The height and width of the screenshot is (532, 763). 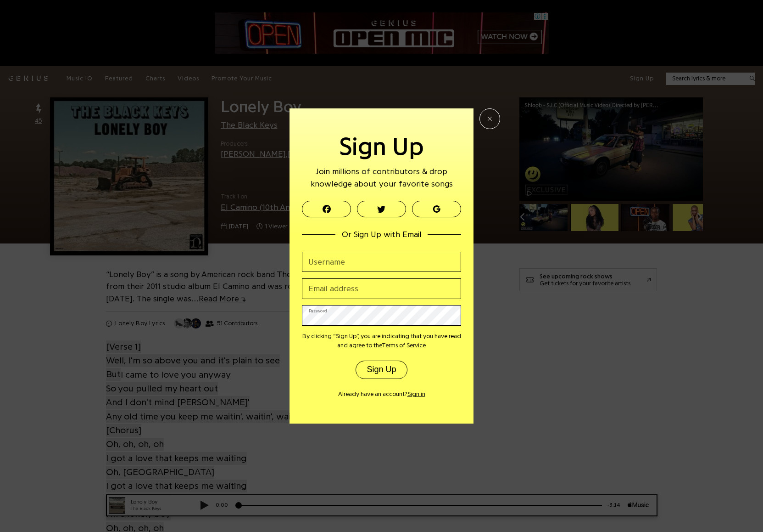 What do you see at coordinates (382, 147) in the screenshot?
I see `h1: Sign Up` at bounding box center [382, 147].